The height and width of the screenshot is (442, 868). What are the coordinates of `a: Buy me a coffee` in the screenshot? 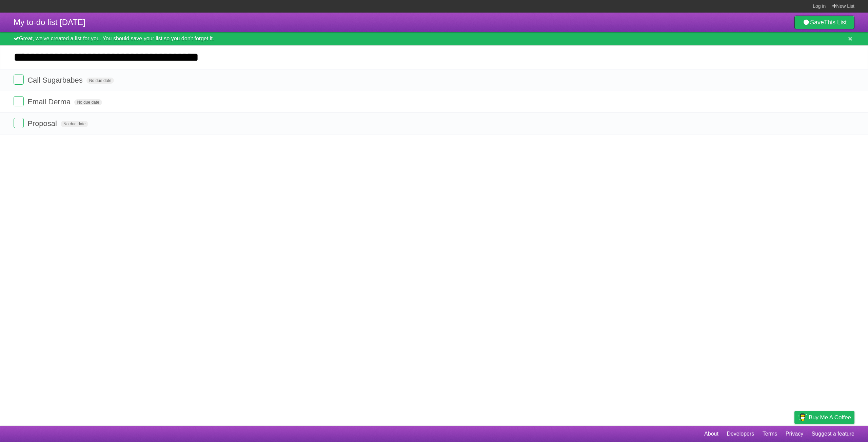 It's located at (824, 417).